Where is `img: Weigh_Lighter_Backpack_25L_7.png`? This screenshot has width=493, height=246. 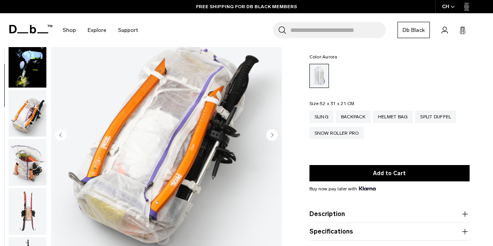
img: Weigh_Lighter_Backpack_25L_7.png is located at coordinates (27, 163).